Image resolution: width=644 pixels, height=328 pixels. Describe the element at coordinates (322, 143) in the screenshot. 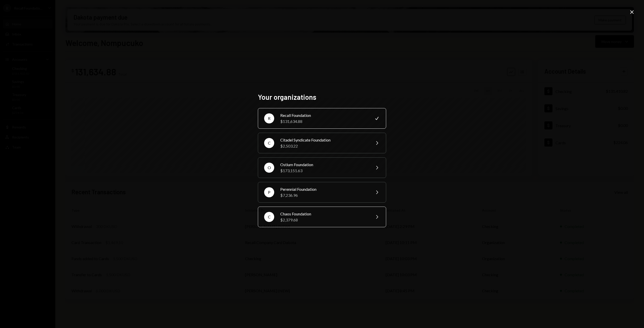

I see `button: CCitadel Syndicate Foundation$2,503.22` at that location.